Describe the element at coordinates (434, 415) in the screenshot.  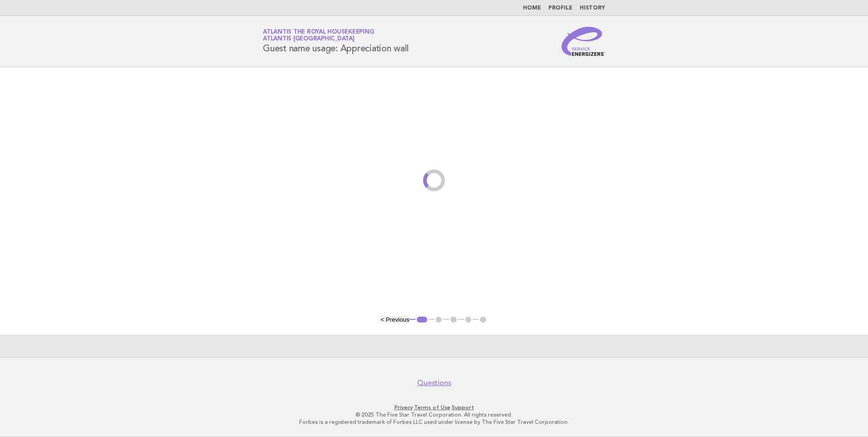
I see `p: © 2025 The Five Star Travel Corporation. All rights reserved.` at that location.